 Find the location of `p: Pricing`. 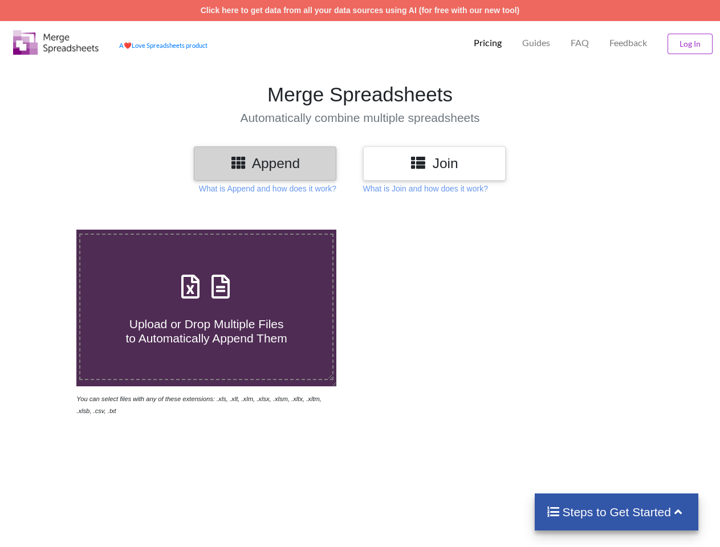

p: Pricing is located at coordinates (487, 43).